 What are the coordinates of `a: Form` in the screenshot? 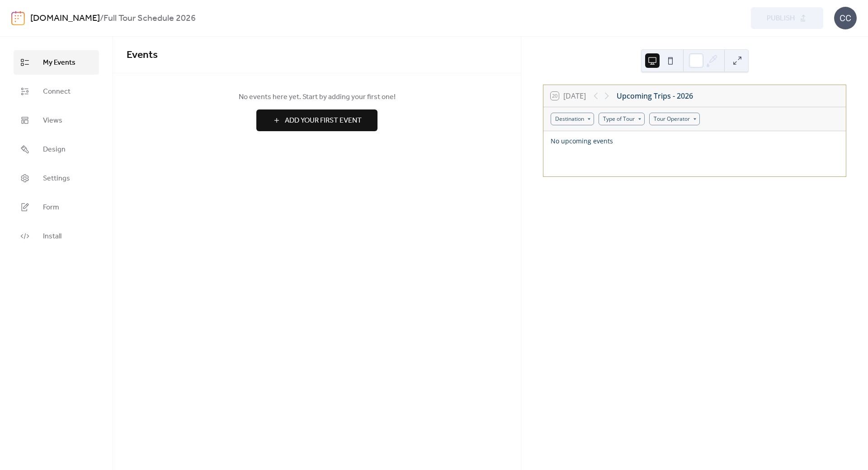 It's located at (56, 207).